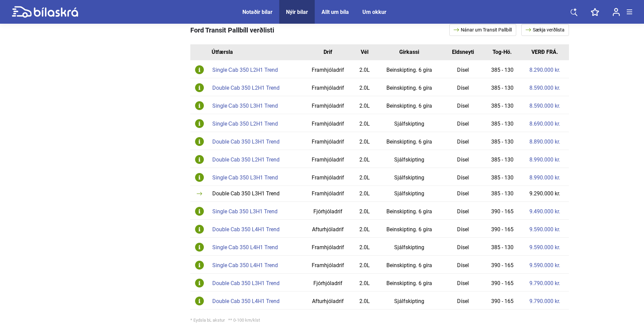 The height and width of the screenshot is (323, 644). Describe the element at coordinates (545, 142) in the screenshot. I see `a: 8.890.000 kr.` at that location.